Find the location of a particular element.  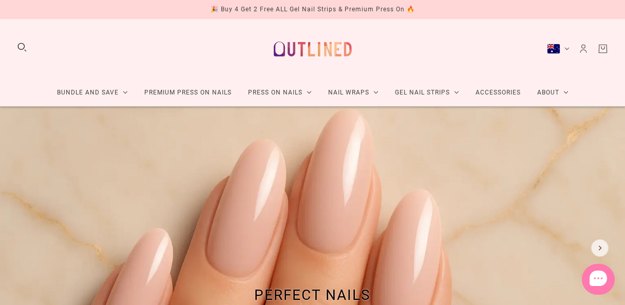

a: Outlined is located at coordinates (313, 49).